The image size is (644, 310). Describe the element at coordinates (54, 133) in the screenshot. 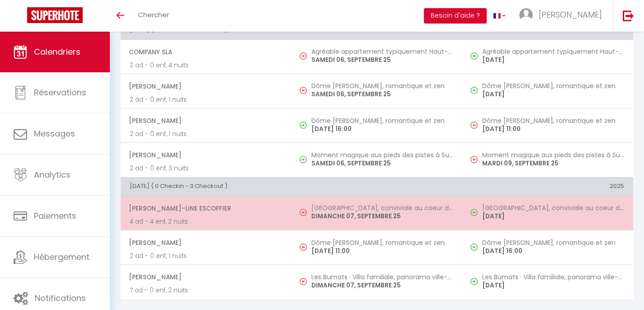

I see `span: Messages` at that location.